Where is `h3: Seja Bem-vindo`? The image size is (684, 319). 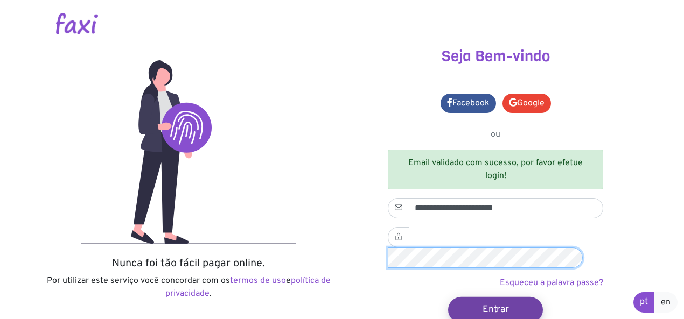 h3: Seja Bem-vindo is located at coordinates (495, 57).